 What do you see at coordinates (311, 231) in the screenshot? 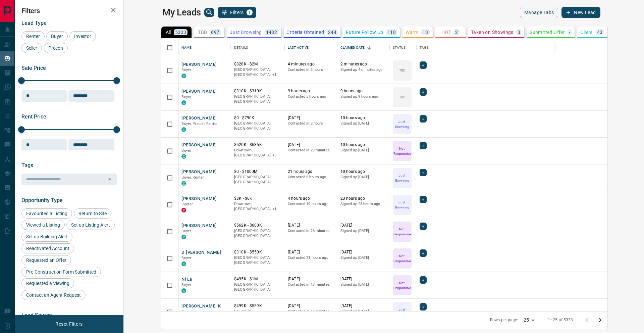
I see `p: Contacted in 26 minutes` at bounding box center [311, 231].